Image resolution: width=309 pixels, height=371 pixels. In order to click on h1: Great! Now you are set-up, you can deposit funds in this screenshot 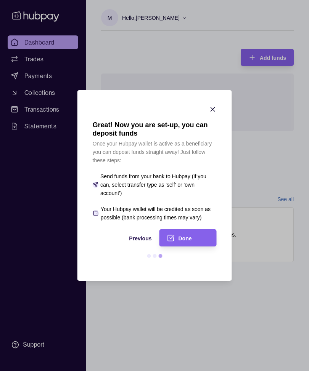, I will do `click(154, 129)`.